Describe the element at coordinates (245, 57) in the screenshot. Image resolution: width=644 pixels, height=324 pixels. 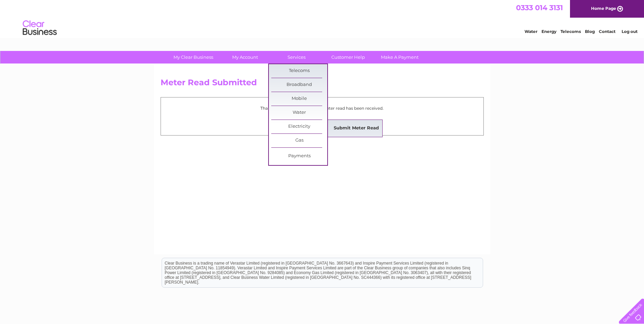
I see `a: My Account` at that location.